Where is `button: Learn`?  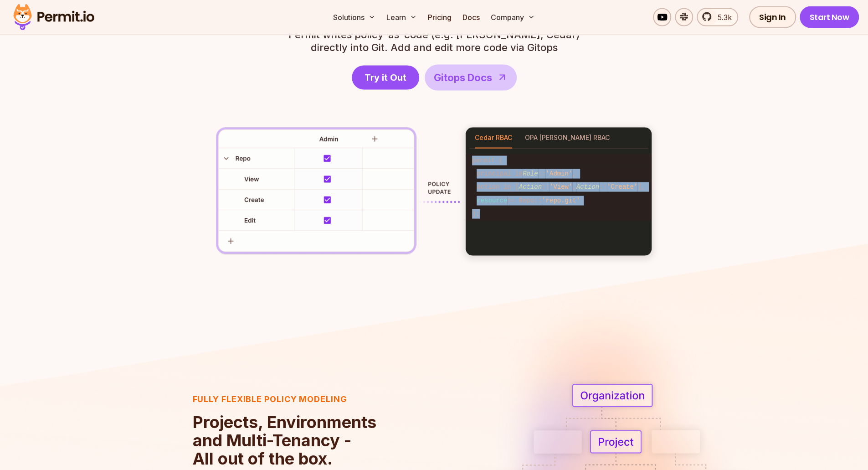 button: Learn is located at coordinates (401, 17).